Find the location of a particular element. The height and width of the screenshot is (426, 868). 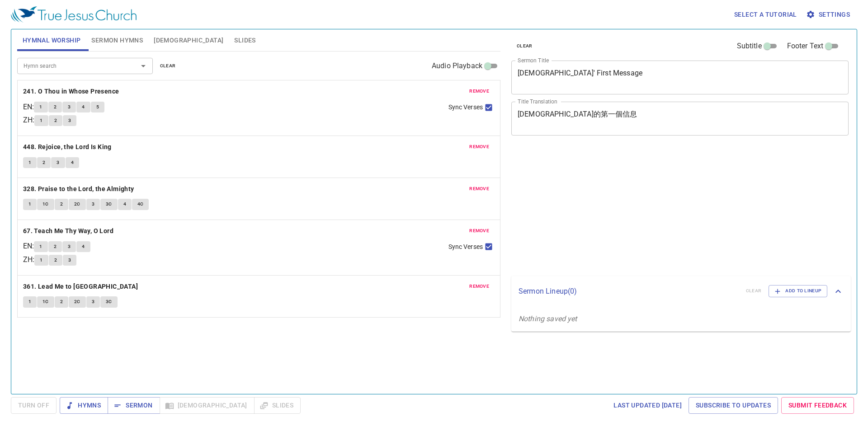

button: 5 is located at coordinates (98, 107).